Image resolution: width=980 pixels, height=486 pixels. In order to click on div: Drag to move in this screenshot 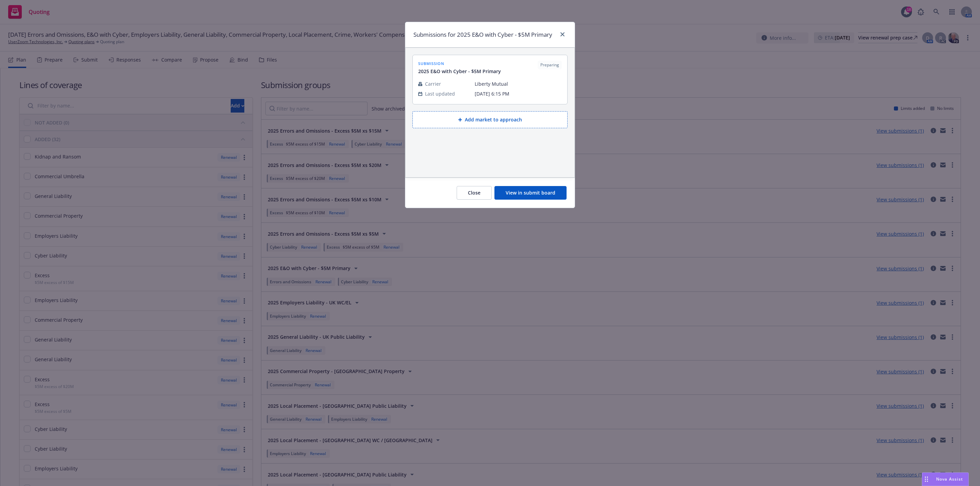, I will do `click(926, 480)`.